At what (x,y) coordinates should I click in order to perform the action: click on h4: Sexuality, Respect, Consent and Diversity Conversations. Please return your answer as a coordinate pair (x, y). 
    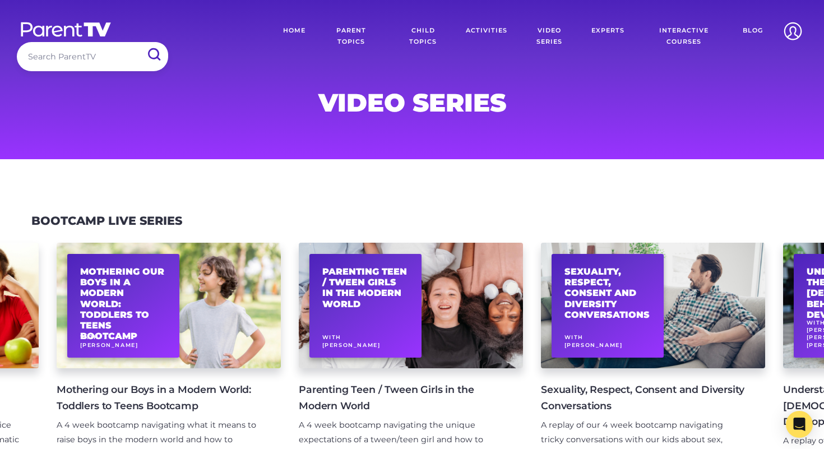
    Looking at the image, I should click on (644, 397).